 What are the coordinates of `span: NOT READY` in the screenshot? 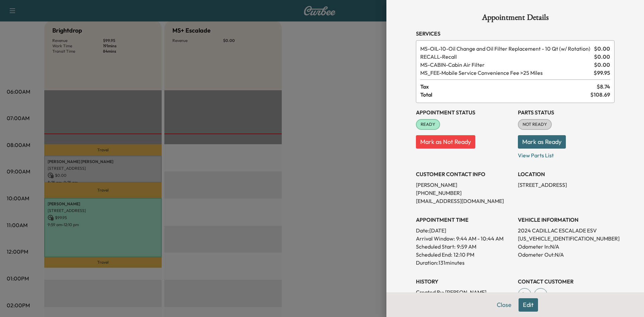 It's located at (535, 125).